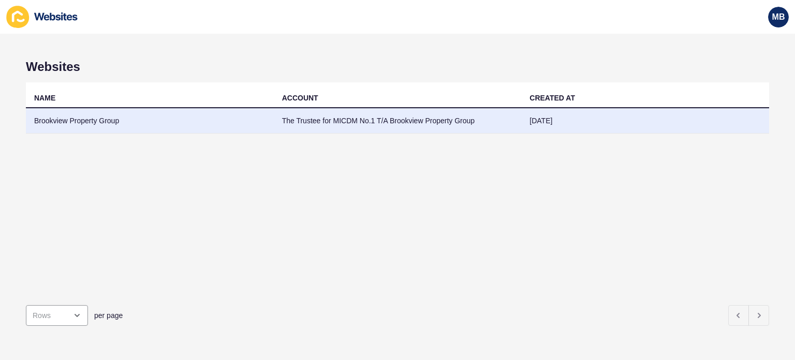 This screenshot has height=360, width=795. Describe the element at coordinates (57, 315) in the screenshot. I see `div: open menu` at that location.